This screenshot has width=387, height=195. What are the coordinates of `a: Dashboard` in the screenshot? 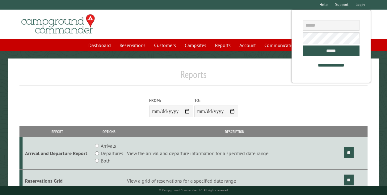 It's located at (99, 45).